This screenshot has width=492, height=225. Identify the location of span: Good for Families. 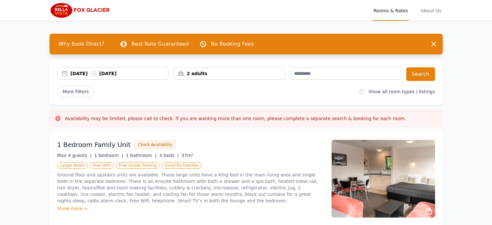
(182, 165).